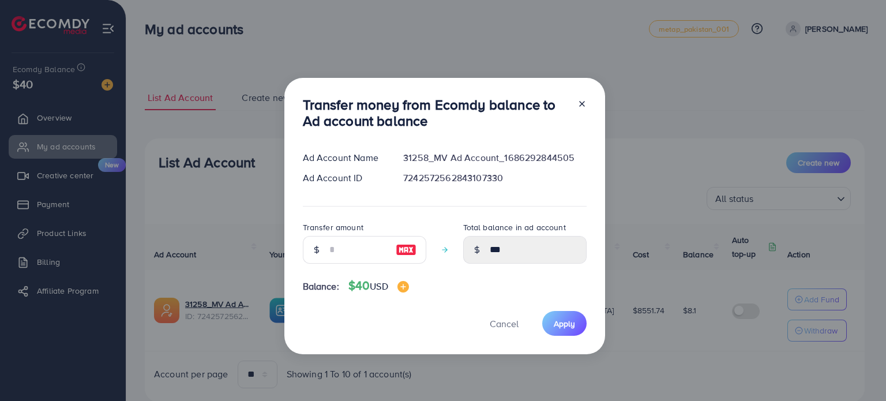 Image resolution: width=886 pixels, height=401 pixels. Describe the element at coordinates (344, 178) in the screenshot. I see `div: Ad Account ID` at that location.